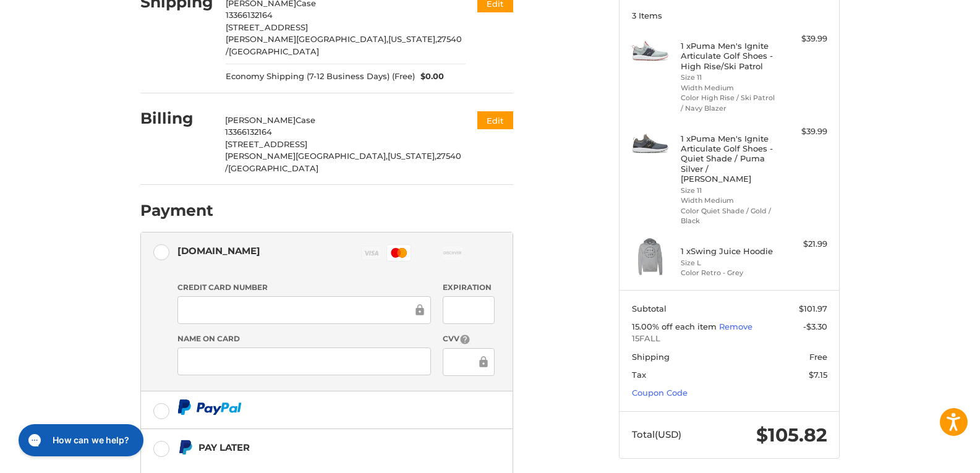  What do you see at coordinates (69, 20) in the screenshot?
I see `button: Gorgias live chat` at bounding box center [69, 20].